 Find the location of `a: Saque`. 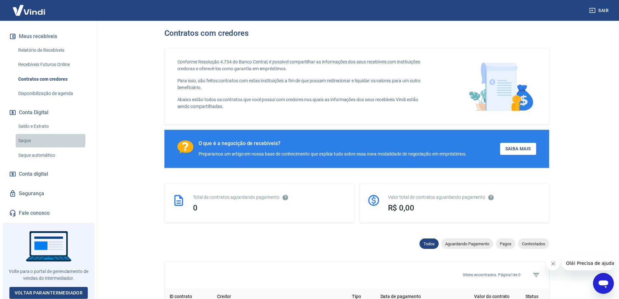

a: Saque is located at coordinates (52, 140).